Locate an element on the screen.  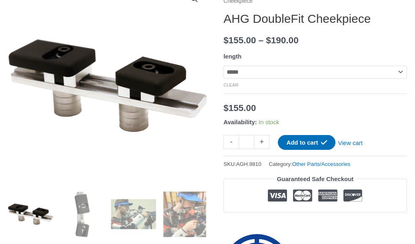
span: Availability: is located at coordinates (240, 122).